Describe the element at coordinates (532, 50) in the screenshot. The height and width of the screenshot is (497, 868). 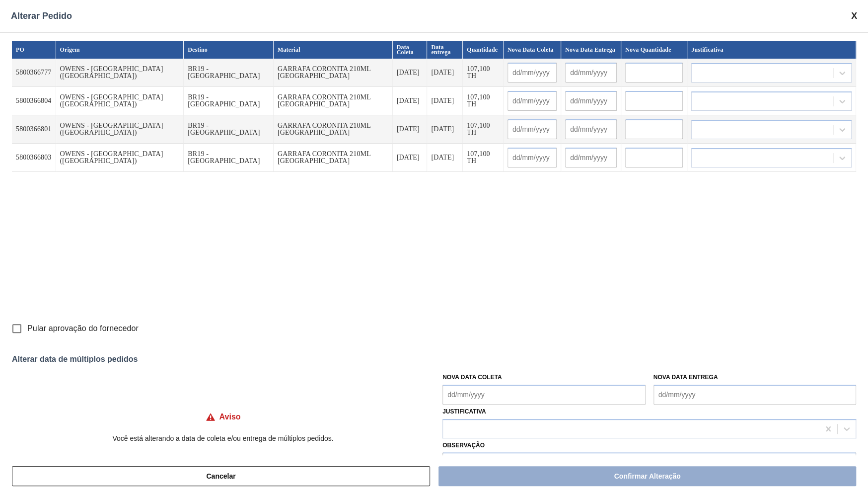
I see `th: Nova Data Coleta` at that location.